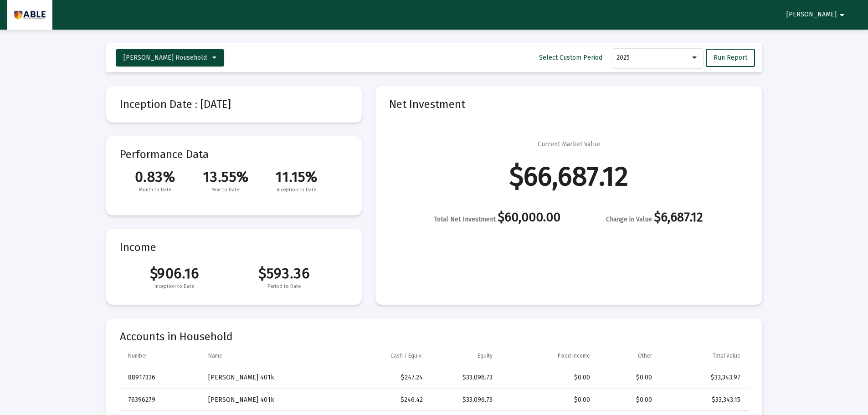 This screenshot has width=868, height=415. I want to click on div: Fixed Income, so click(573, 356).